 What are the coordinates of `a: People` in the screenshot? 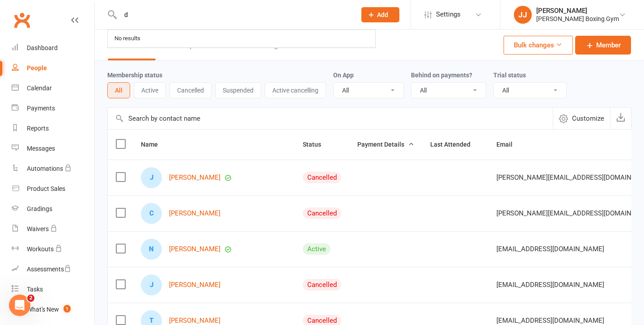 It's located at (53, 68).